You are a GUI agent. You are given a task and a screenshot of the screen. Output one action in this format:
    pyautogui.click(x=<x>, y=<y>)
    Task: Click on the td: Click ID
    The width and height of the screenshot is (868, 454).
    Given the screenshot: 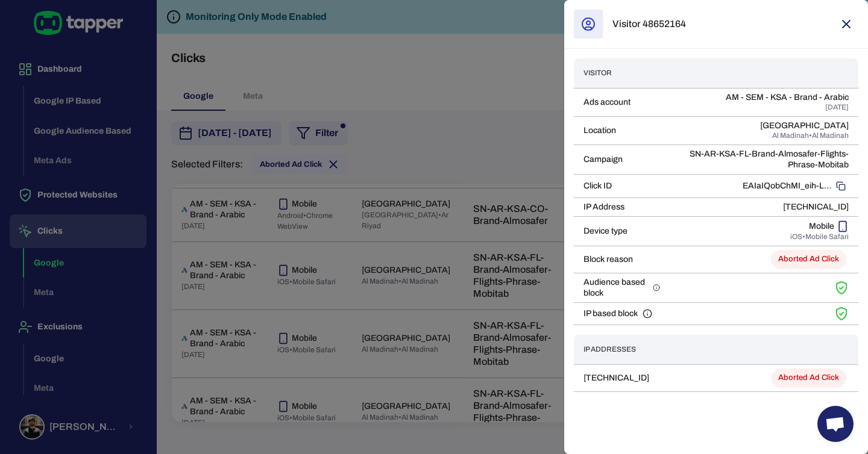 What is the action you would take?
    pyautogui.click(x=621, y=186)
    